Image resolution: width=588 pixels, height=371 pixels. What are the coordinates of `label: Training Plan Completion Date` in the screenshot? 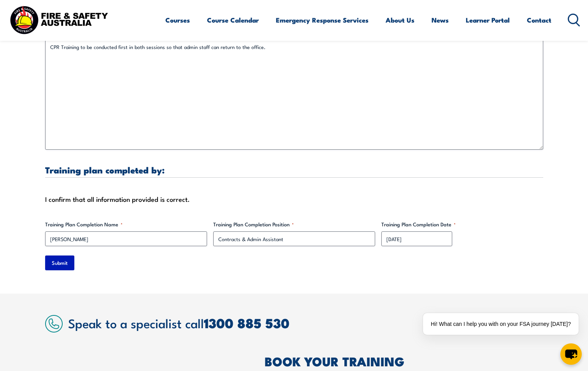 It's located at (462, 225).